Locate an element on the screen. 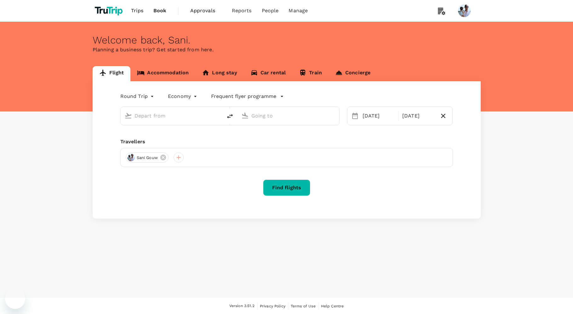 The width and height of the screenshot is (573, 314). a: Terms of Use is located at coordinates (303, 306).